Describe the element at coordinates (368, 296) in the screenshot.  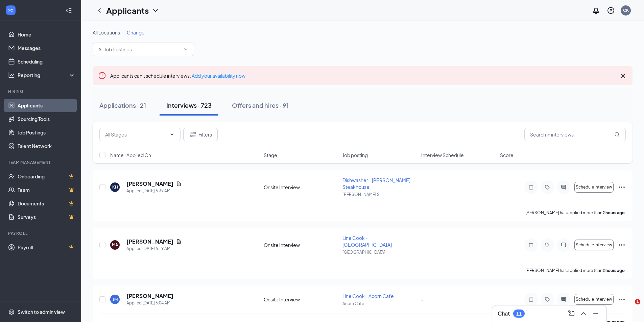
I see `span: Line Cook - Acorn Cafe` at that location.